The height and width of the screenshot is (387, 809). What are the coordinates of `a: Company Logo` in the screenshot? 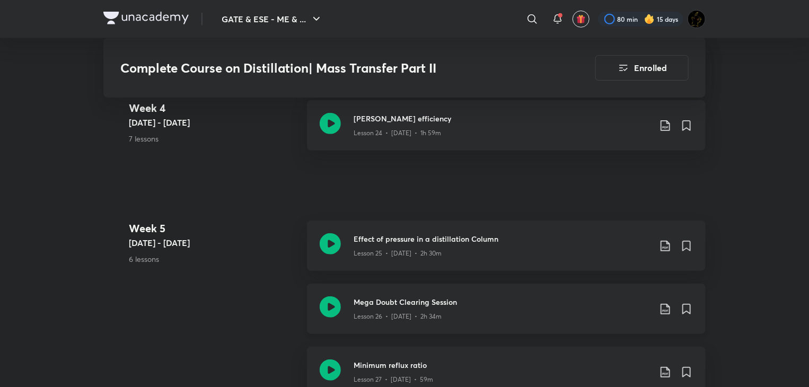 It's located at (146, 19).